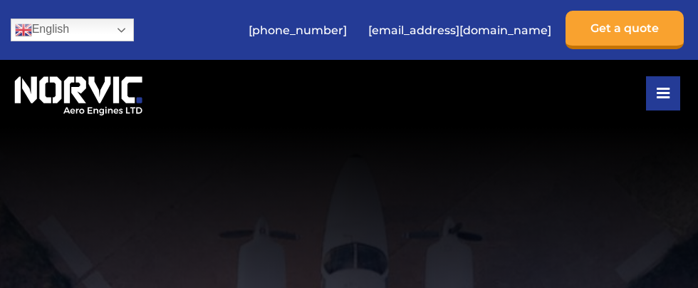 Image resolution: width=698 pixels, height=288 pixels. What do you see at coordinates (78, 93) in the screenshot?
I see `img: Norvic Aero Engines logo` at bounding box center [78, 93].